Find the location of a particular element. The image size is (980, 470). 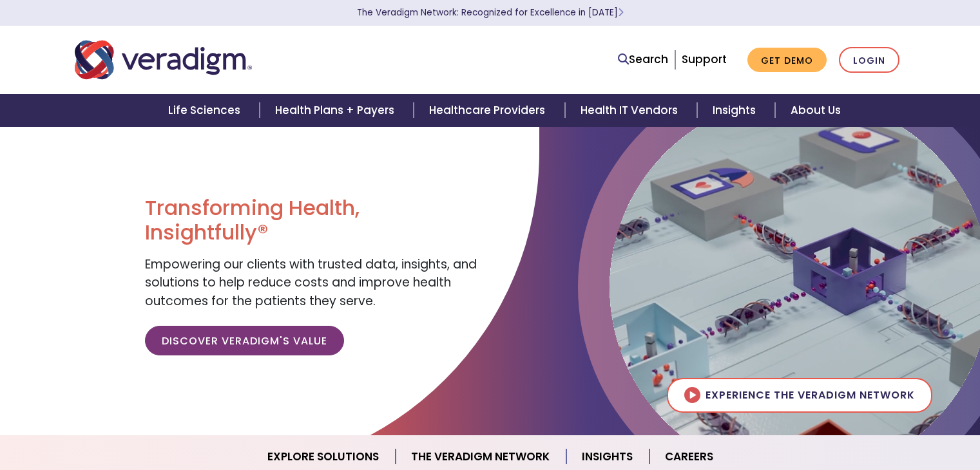

a: Discover Veradigm's Value is located at coordinates (245, 340).